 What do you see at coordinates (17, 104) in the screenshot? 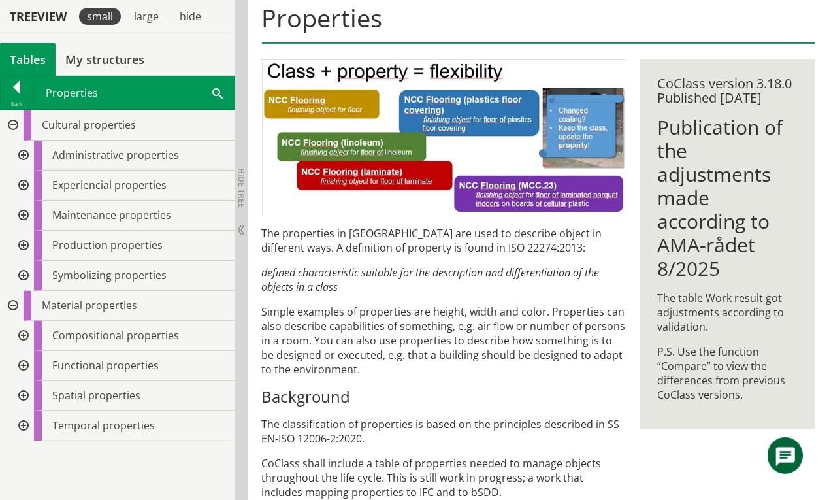
I see `div: Back` at bounding box center [17, 104].